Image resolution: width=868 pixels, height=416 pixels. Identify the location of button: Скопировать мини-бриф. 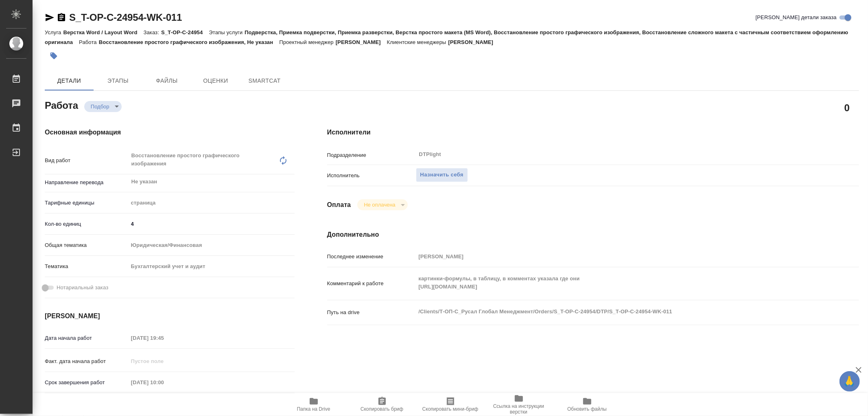
(451, 404).